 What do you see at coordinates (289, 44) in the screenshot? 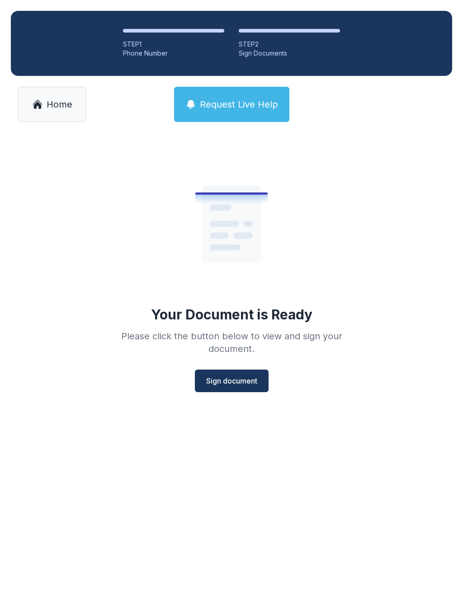
I see `div: STEP 2` at bounding box center [289, 44].